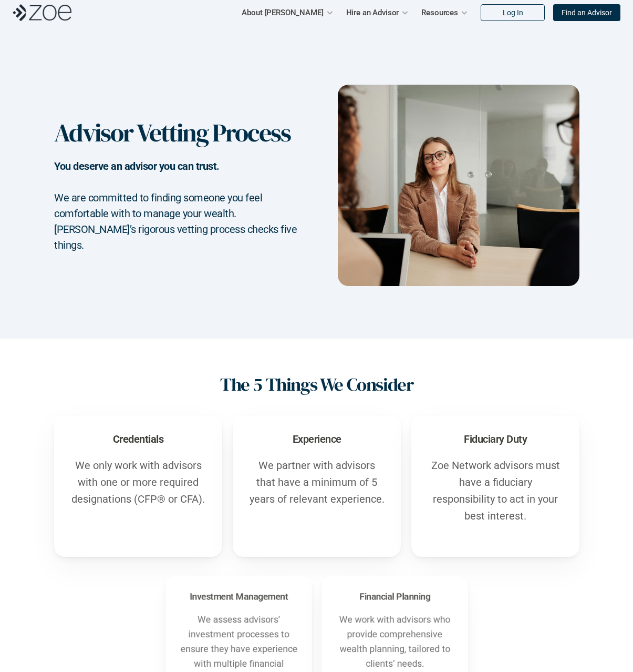  What do you see at coordinates (138, 482) in the screenshot?
I see `p: We only work with advisors with one or more required designations (CFP® or CFA).` at bounding box center [138, 482].